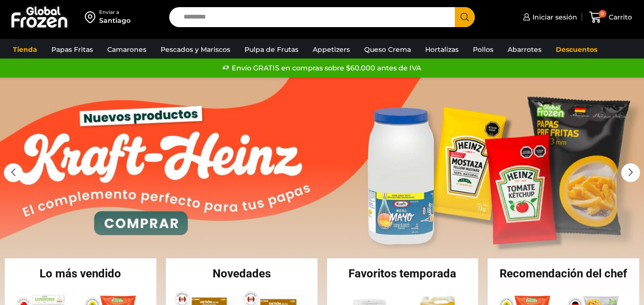  Describe the element at coordinates (241, 274) in the screenshot. I see `h2: Novedades` at that location.